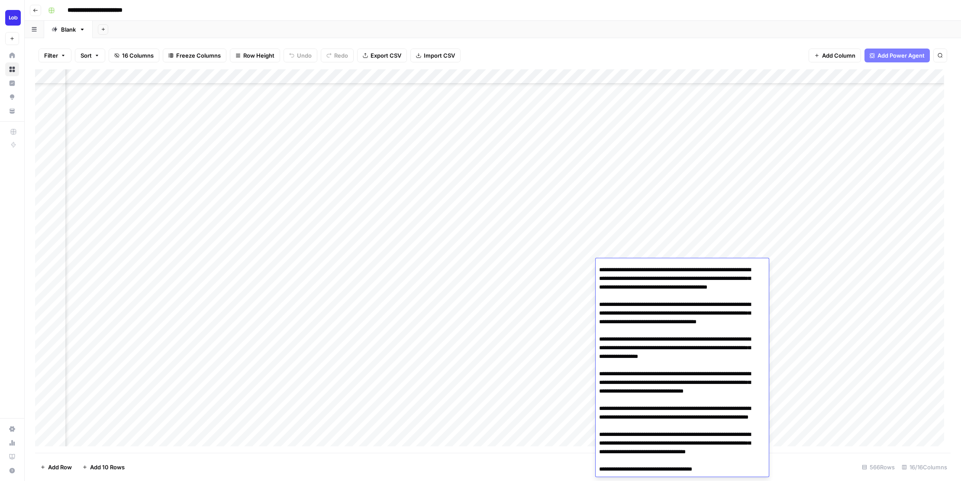  What do you see at coordinates (12, 111) in the screenshot?
I see `a: Your Data` at bounding box center [12, 111].